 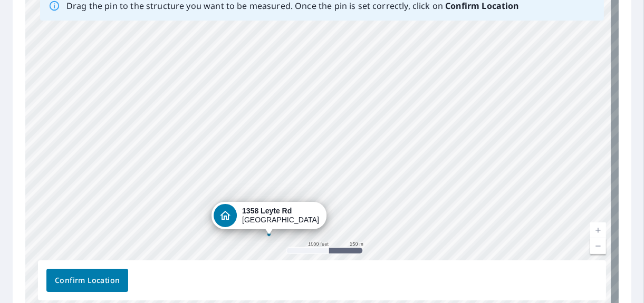 I want to click on a: Current Level 15, Zoom In, so click(x=599, y=230).